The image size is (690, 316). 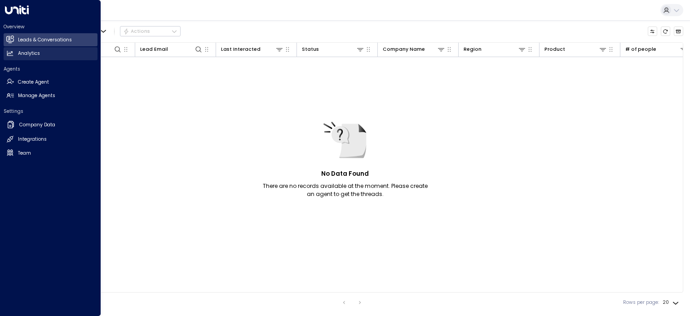 What do you see at coordinates (345, 190) in the screenshot?
I see `p: There are no records available at the moment. Please create an agent to get the threads.` at bounding box center [345, 190].